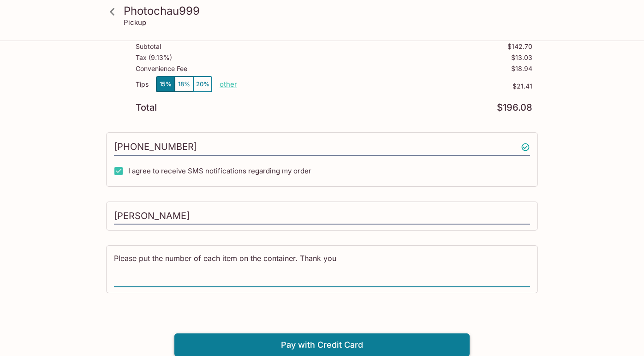  I want to click on p: $142.70, so click(520, 46).